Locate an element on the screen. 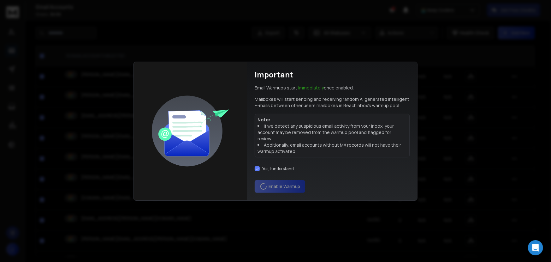 The image size is (551, 262). div: Open Intercom Messenger is located at coordinates (536, 247).